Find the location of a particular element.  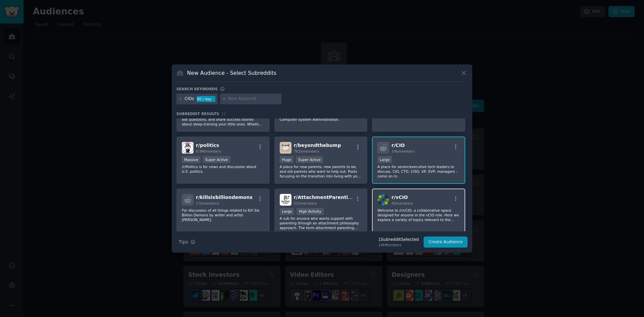

h3: New Audience - Select Subreddits is located at coordinates (232, 73).